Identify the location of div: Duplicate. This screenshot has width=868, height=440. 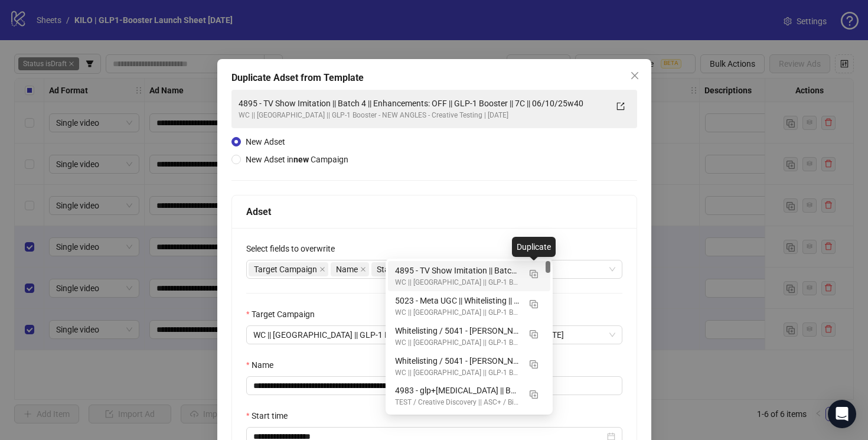
(534, 247).